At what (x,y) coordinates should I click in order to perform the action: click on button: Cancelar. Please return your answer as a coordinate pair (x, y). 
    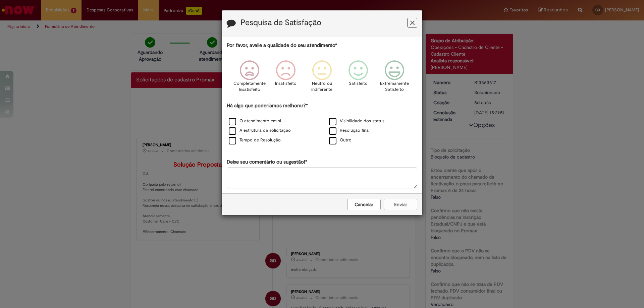
    Looking at the image, I should click on (364, 205).